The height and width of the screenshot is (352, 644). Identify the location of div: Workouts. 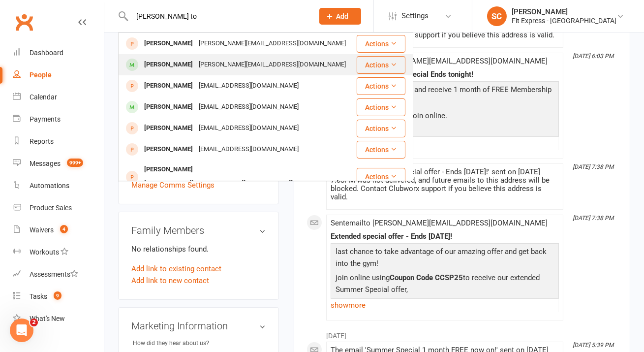
(44, 252).